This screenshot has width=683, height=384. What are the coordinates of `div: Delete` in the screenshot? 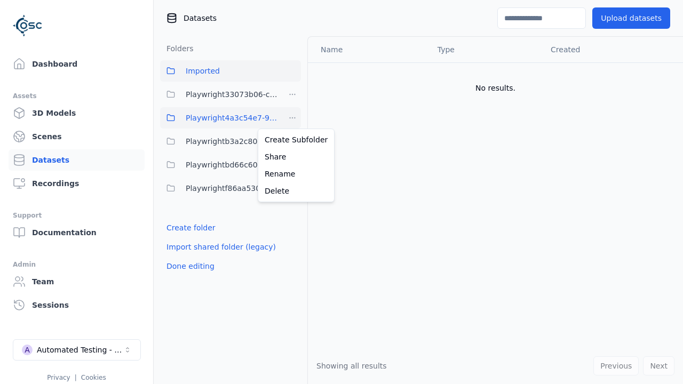 It's located at (296, 191).